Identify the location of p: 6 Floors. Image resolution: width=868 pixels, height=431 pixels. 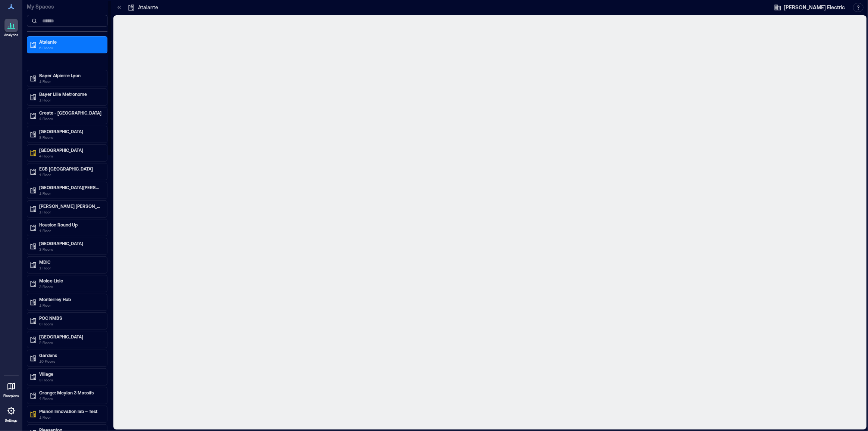
(70, 48).